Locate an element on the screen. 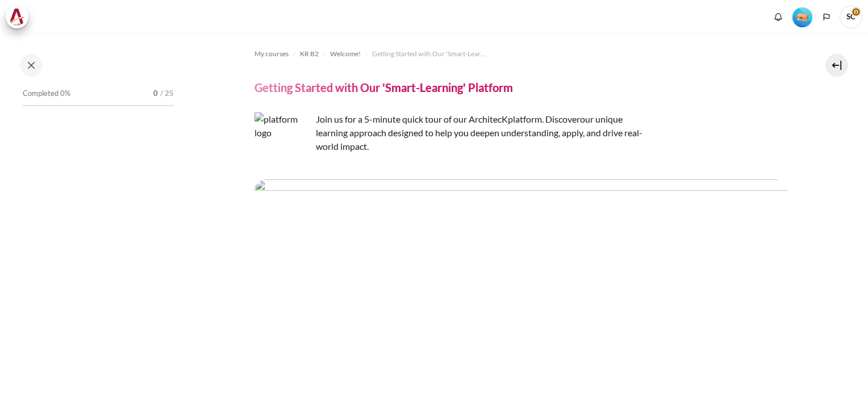 The height and width of the screenshot is (419, 868). span: Welcome! is located at coordinates (345, 54).